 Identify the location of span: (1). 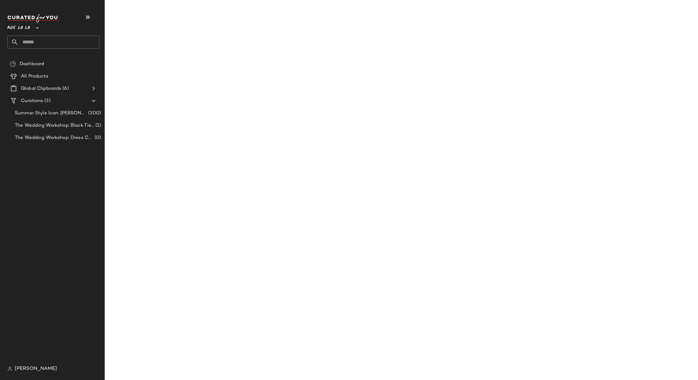
(98, 126).